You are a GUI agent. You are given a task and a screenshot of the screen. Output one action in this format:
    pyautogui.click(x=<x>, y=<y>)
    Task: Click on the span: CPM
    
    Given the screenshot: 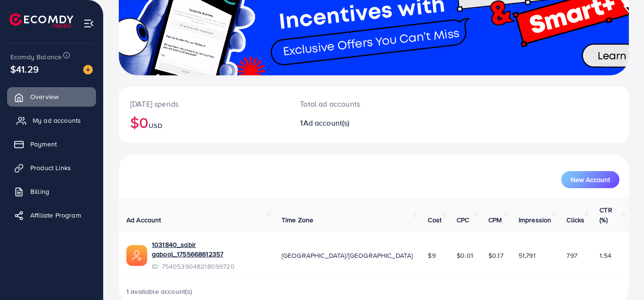 What is the action you would take?
    pyautogui.click(x=495, y=220)
    